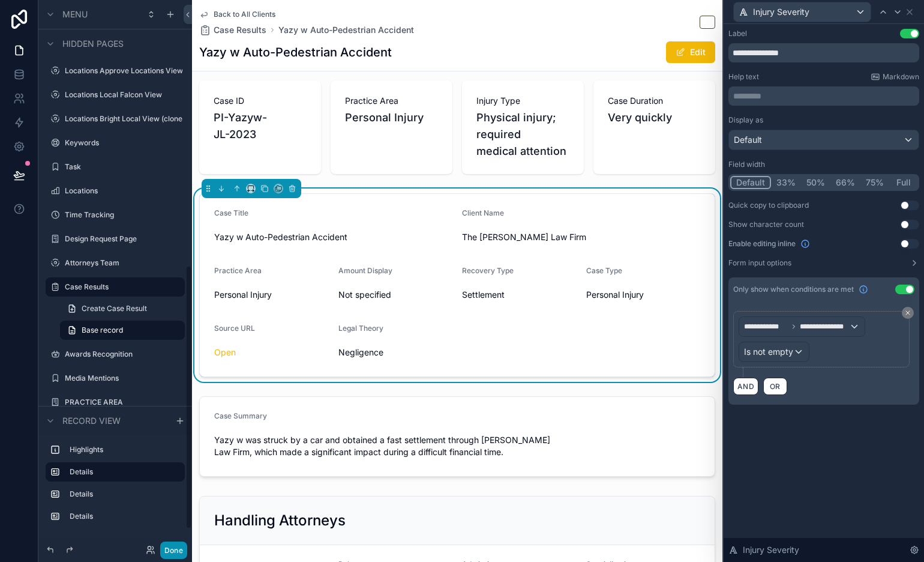  What do you see at coordinates (903, 182) in the screenshot?
I see `button: Full` at bounding box center [903, 182].